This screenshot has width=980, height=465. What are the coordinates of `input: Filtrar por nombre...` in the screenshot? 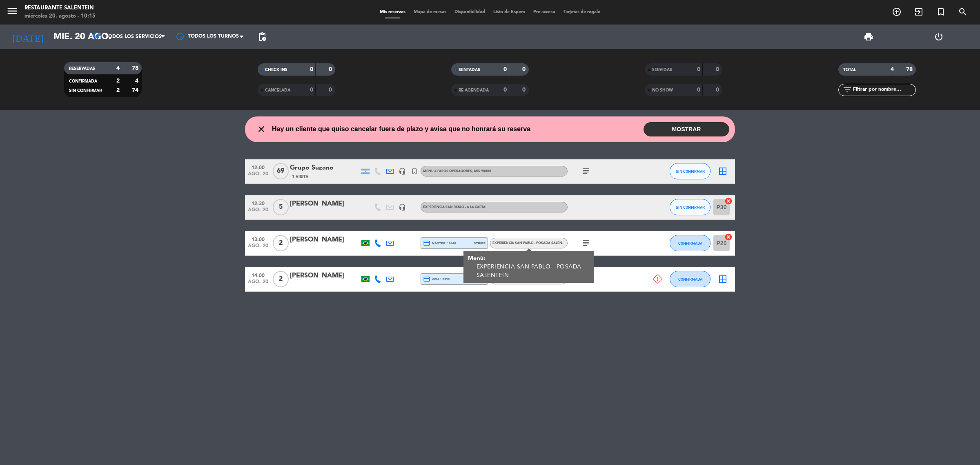 It's located at (883, 90).